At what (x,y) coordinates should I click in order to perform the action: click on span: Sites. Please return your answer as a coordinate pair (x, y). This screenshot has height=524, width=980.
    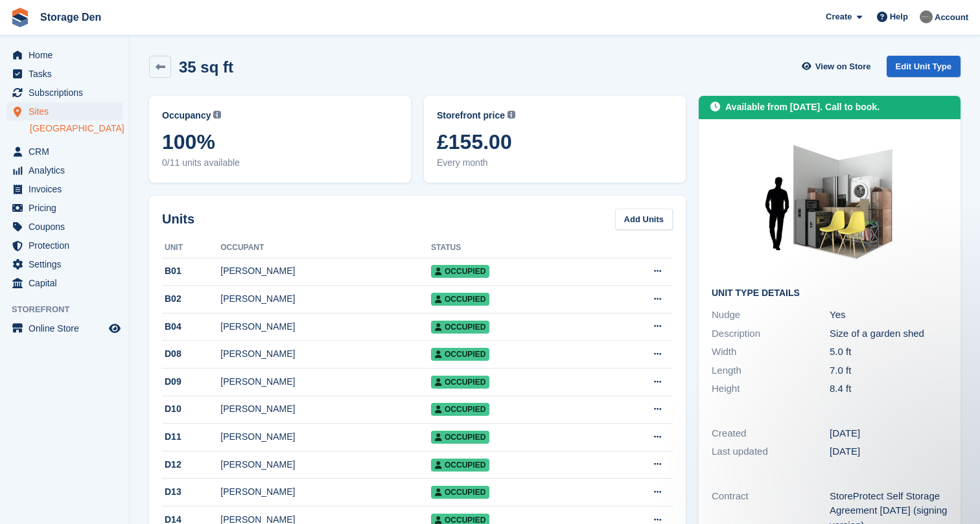
    Looking at the image, I should click on (68, 111).